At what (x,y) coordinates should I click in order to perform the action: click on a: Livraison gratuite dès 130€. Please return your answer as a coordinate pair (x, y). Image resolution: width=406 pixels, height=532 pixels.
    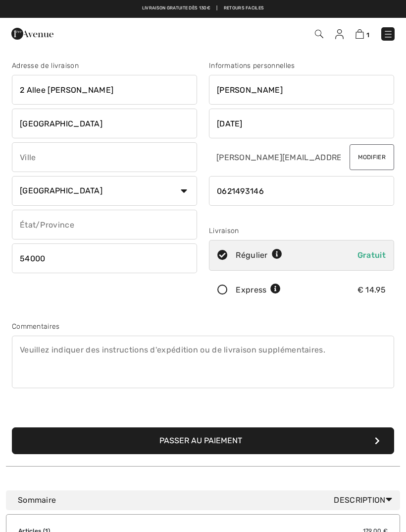
    Looking at the image, I should click on (177, 9).